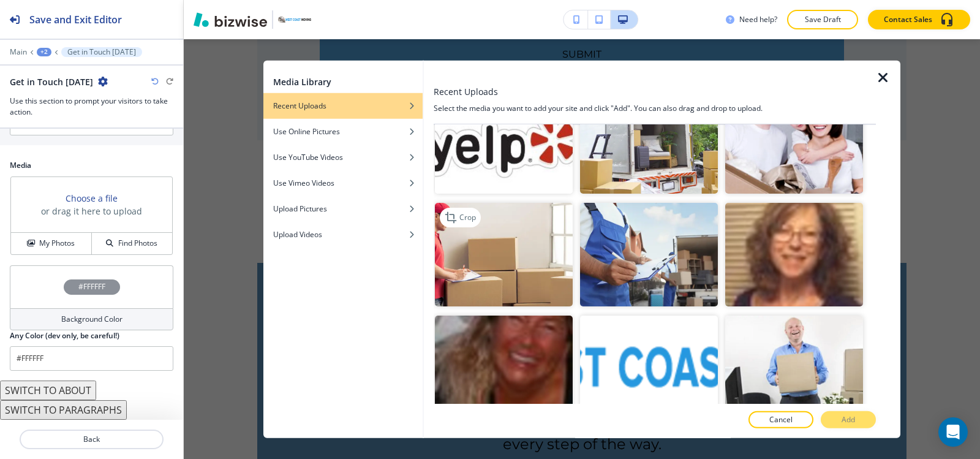  Describe the element at coordinates (343, 105) in the screenshot. I see `button: Recent Uploads` at that location.